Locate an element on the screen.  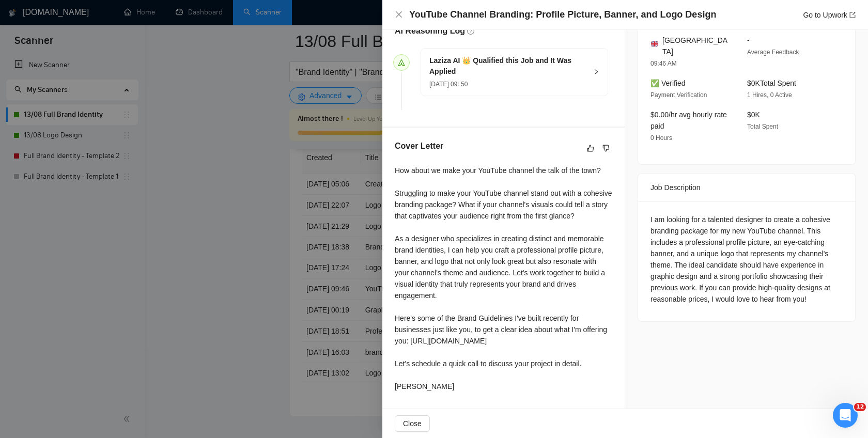
span: send is located at coordinates (401, 62).